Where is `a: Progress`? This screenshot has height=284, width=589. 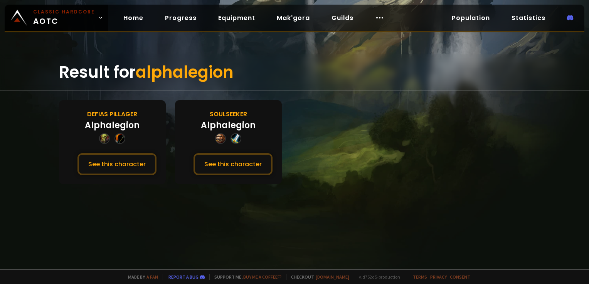
a: Progress is located at coordinates (181, 18).